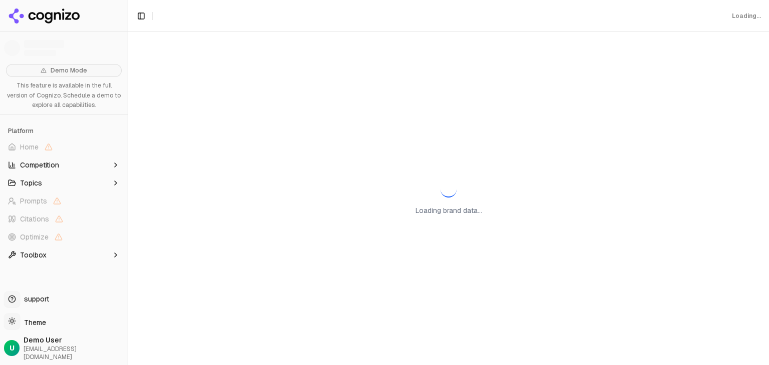  I want to click on span: Competition, so click(40, 165).